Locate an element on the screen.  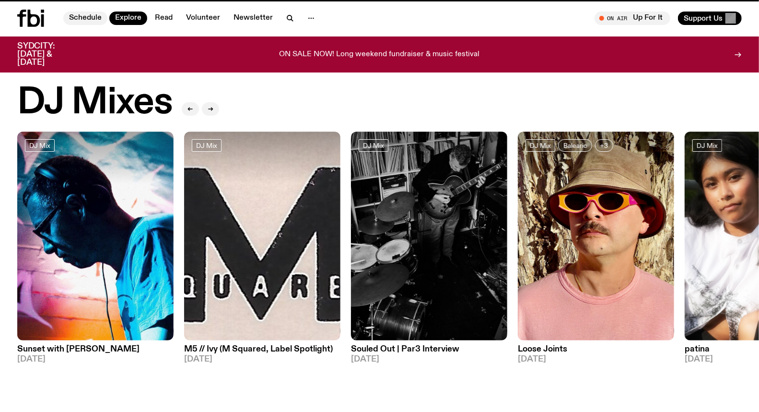
img: Tyson stands in front of a paperbark tree wearing orange sunglasses, a suede bucket hat and a pin... is located at coordinates (596, 236).